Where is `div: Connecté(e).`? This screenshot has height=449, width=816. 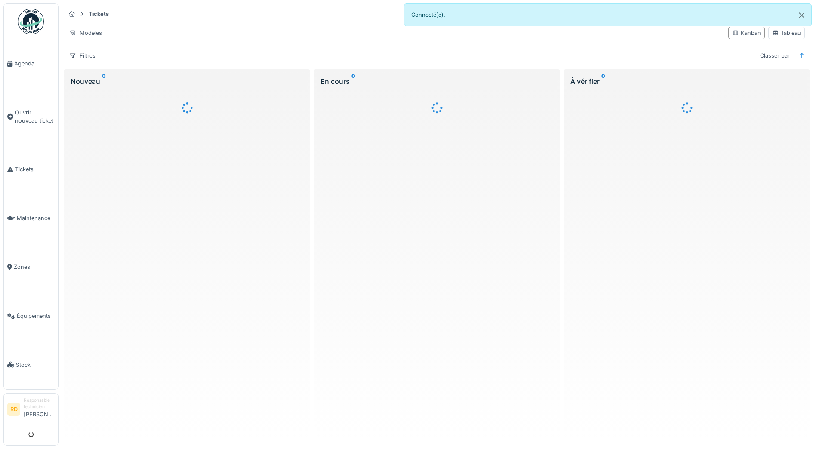
div: Connecté(e). is located at coordinates (608, 15).